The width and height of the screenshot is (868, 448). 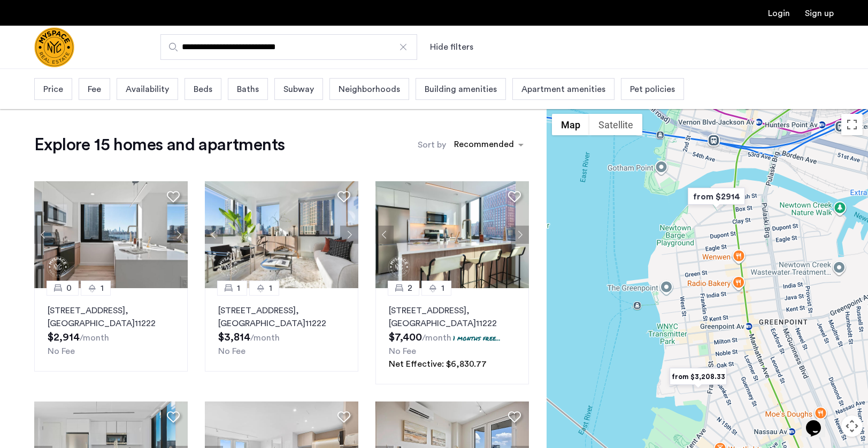 What do you see at coordinates (234, 338) in the screenshot?
I see `span: $3,814` at bounding box center [234, 338].